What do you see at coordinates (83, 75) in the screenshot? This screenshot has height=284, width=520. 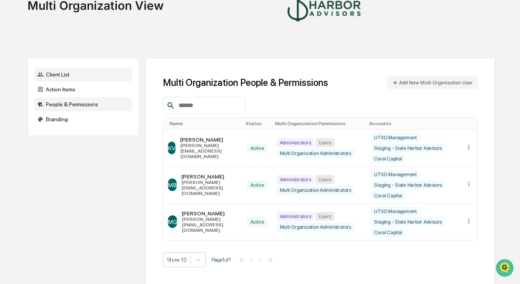 I see `div: Client List` at bounding box center [83, 75].